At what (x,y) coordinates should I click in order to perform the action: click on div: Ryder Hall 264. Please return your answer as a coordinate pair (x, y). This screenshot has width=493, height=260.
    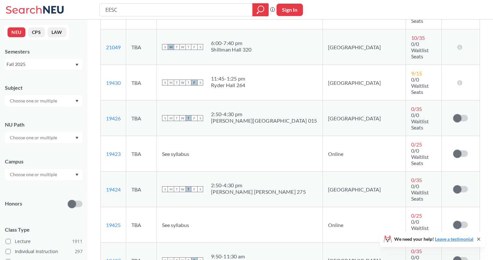
    Looking at the image, I should click on (228, 85).